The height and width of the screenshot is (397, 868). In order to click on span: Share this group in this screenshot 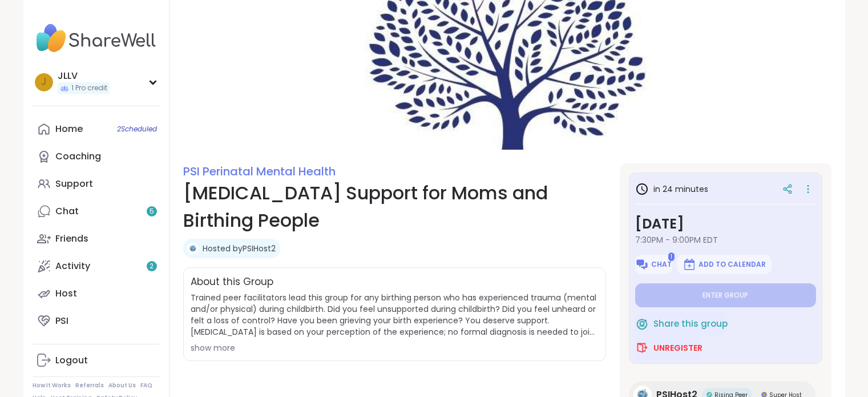, I will do `click(690, 324)`.